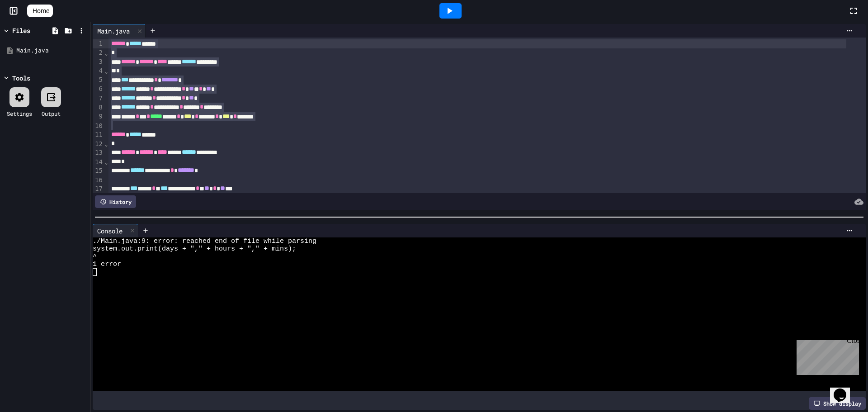 The width and height of the screenshot is (868, 412). What do you see at coordinates (98, 144) in the screenshot?
I see `div: 12` at bounding box center [98, 144].